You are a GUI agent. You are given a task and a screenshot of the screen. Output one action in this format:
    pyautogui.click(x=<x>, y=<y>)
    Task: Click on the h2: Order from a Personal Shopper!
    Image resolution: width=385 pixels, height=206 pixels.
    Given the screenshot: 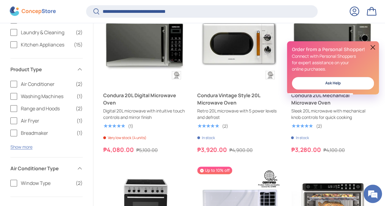 What is the action you would take?
    pyautogui.click(x=333, y=50)
    